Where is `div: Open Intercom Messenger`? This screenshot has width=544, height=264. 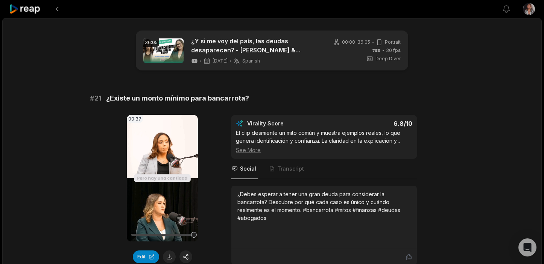
div: Open Intercom Messenger is located at coordinates (527, 247).